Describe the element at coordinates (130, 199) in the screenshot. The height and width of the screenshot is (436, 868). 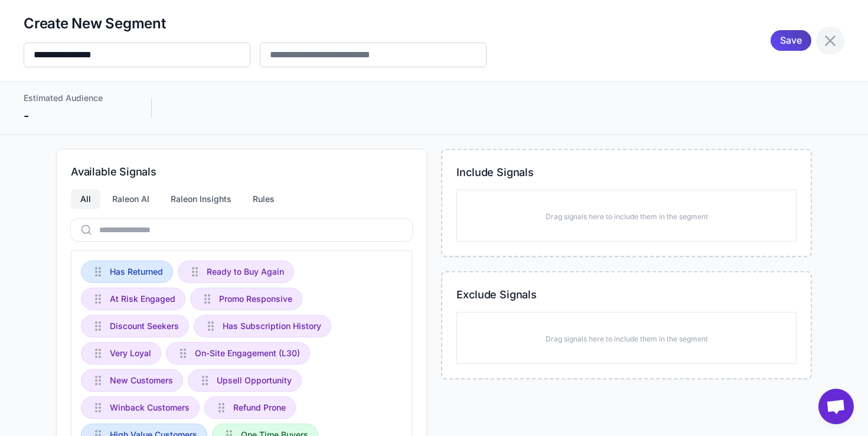
I see `div: Raleon AI` at that location.